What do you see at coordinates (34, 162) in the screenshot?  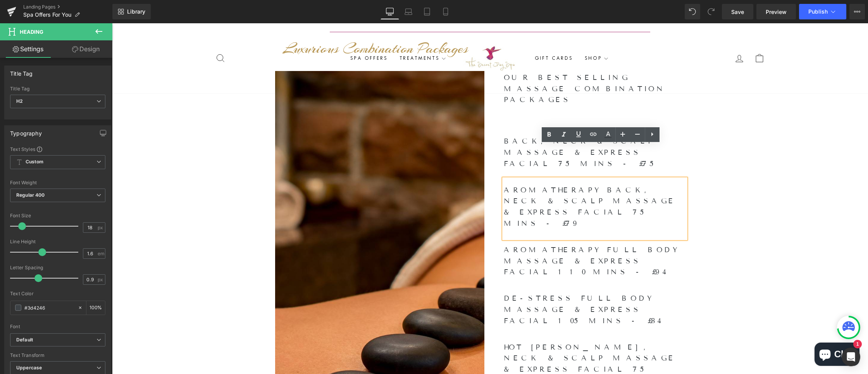 I see `b: Custom` at bounding box center [34, 162].